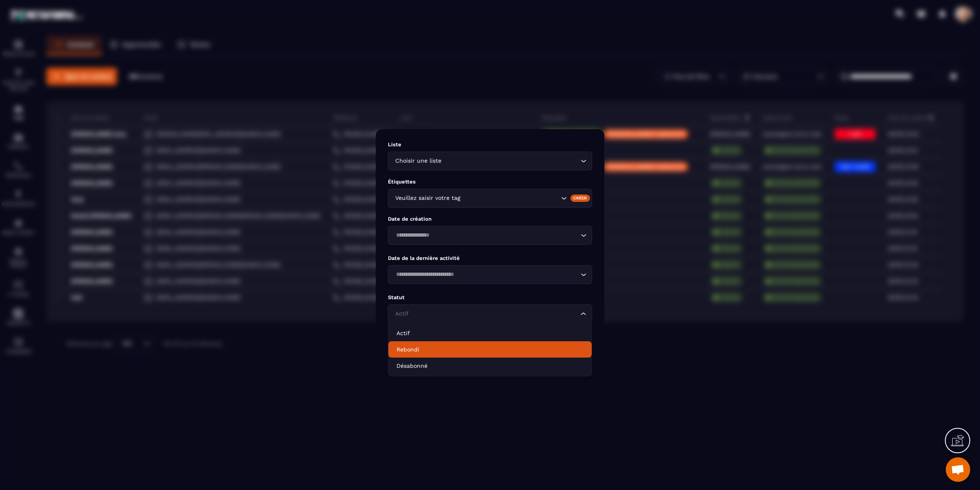  I want to click on p: Désabonné, so click(490, 365).